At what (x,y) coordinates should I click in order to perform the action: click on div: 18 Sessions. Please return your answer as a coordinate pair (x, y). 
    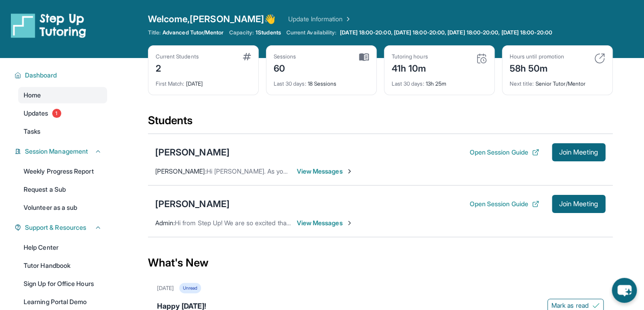
    Looking at the image, I should click on (321, 81).